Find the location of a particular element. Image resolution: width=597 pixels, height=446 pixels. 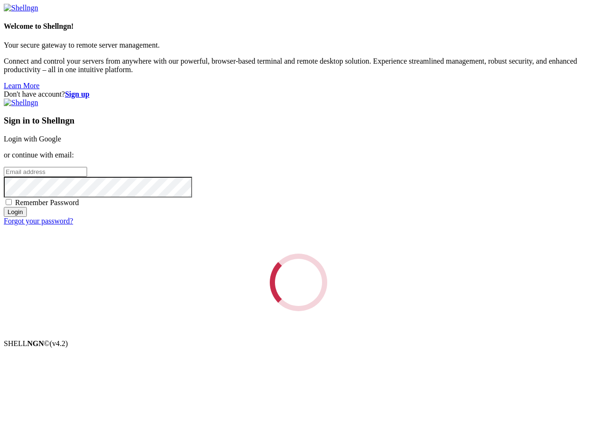

a: Sign up is located at coordinates (77, 94).